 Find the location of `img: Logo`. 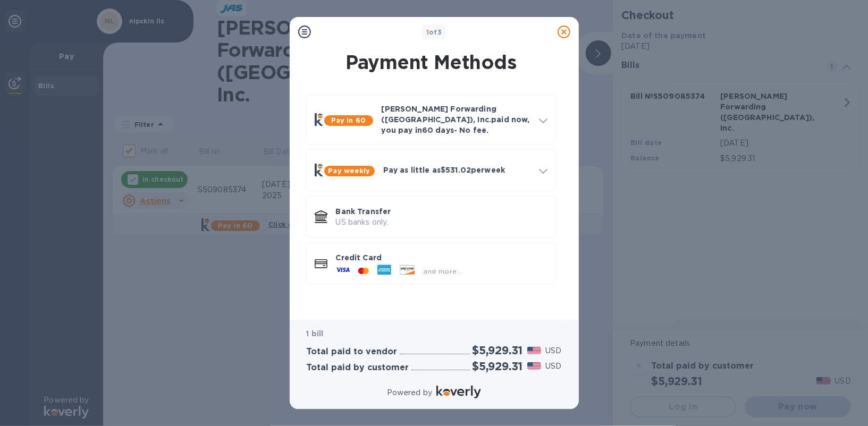

img: Logo is located at coordinates (459, 392).